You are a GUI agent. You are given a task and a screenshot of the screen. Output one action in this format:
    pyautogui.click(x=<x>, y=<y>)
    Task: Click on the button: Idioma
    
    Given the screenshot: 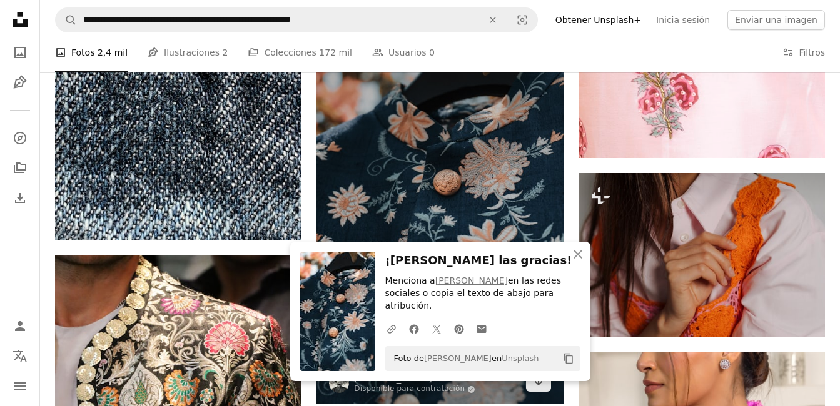 What is the action you would take?
    pyautogui.click(x=20, y=356)
    